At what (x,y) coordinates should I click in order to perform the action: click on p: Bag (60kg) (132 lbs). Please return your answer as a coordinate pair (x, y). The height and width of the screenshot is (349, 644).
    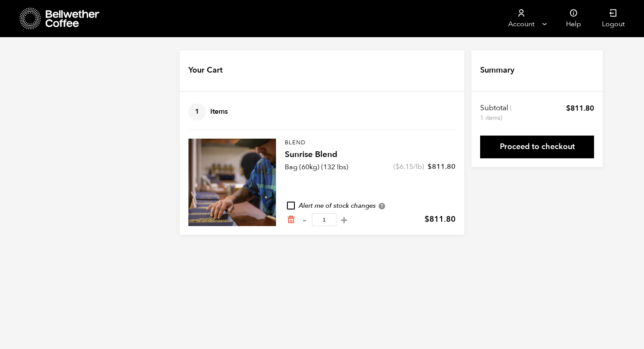
    Looking at the image, I should click on (317, 167).